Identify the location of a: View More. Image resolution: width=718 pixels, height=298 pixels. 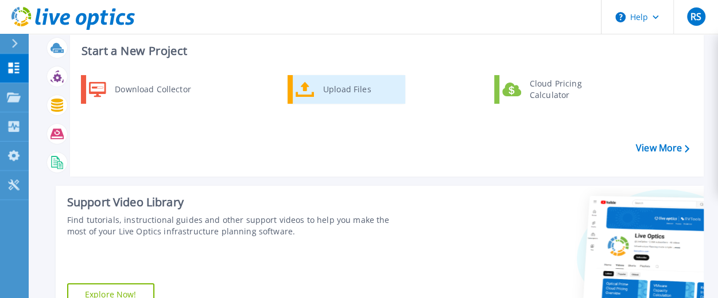
(662, 148).